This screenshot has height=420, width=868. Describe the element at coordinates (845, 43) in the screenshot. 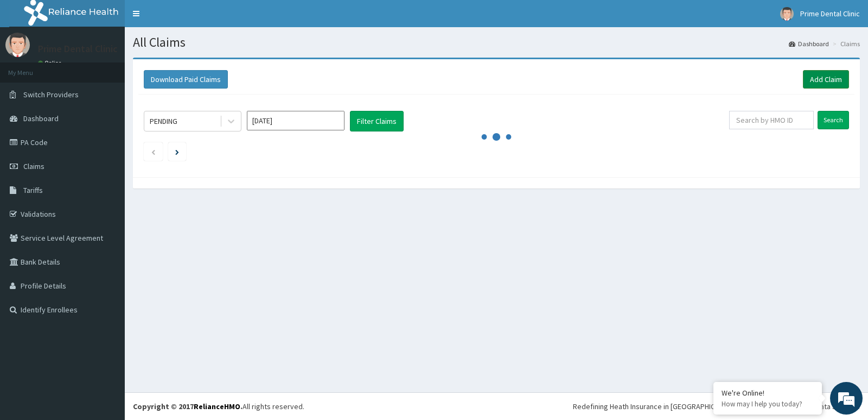

I see `li: Claims` at that location.